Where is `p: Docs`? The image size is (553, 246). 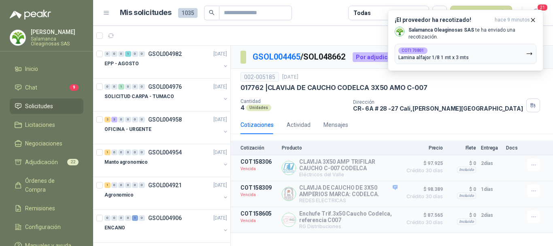
p: Docs is located at coordinates (514, 148).